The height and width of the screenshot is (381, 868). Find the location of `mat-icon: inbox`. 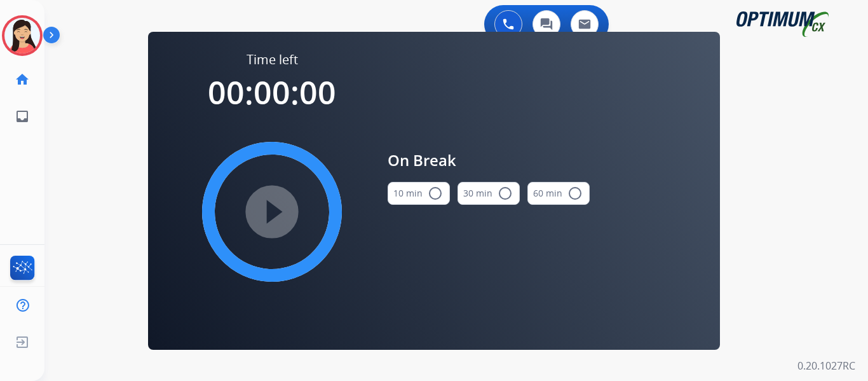

mat-icon: inbox is located at coordinates (22, 116).